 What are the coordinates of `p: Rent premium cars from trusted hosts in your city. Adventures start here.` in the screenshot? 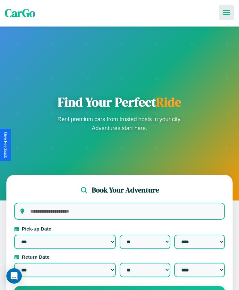 It's located at (119, 124).